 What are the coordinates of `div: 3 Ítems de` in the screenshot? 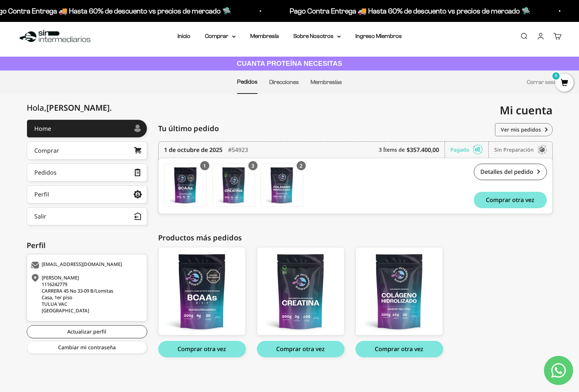 It's located at (411, 150).